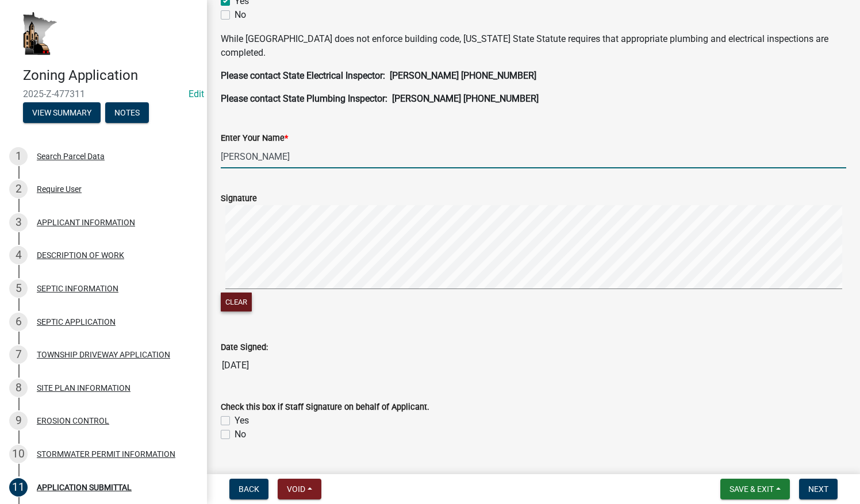 Image resolution: width=860 pixels, height=504 pixels. I want to click on div: EROSION CONTROL, so click(73, 420).